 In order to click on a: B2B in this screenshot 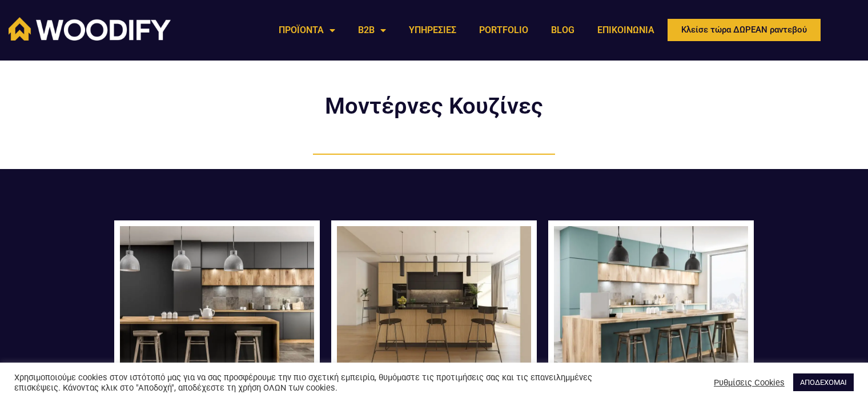, I will do `click(372, 30)`.